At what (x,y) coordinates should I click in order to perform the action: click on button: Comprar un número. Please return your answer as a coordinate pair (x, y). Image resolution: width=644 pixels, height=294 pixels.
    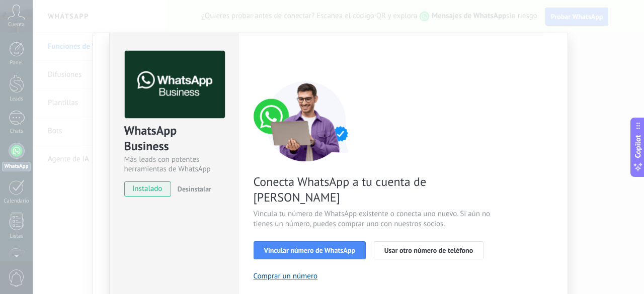
    Looking at the image, I should click on (286, 276).